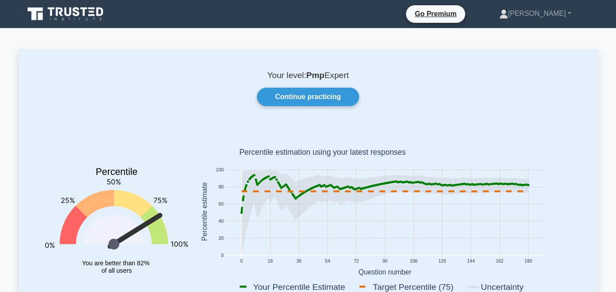 Image resolution: width=616 pixels, height=292 pixels. I want to click on text: 40, so click(221, 221).